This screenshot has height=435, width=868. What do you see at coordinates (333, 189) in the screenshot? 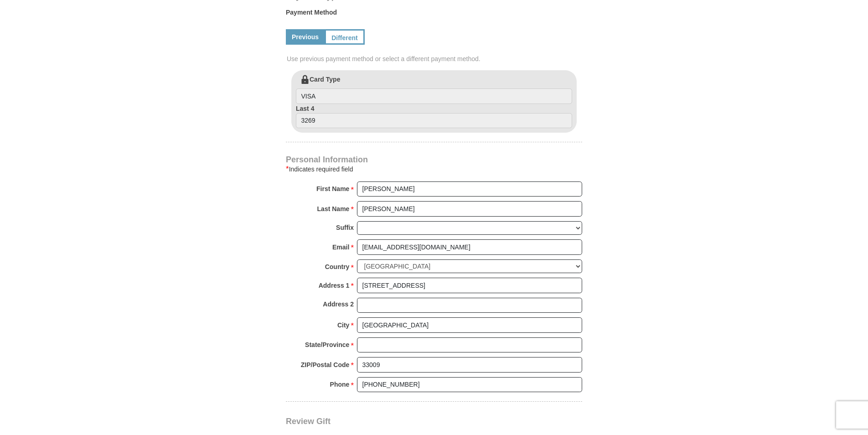
I see `strong: First Name` at bounding box center [333, 189].